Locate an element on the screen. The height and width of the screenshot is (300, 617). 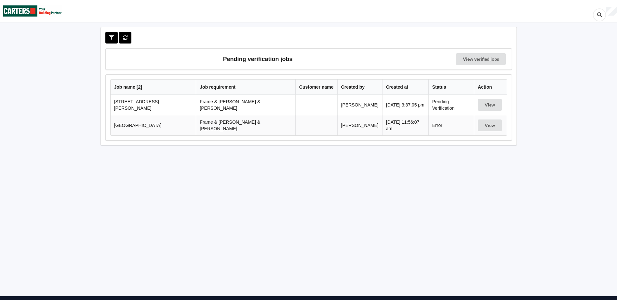
th: Created at is located at coordinates (405, 87).